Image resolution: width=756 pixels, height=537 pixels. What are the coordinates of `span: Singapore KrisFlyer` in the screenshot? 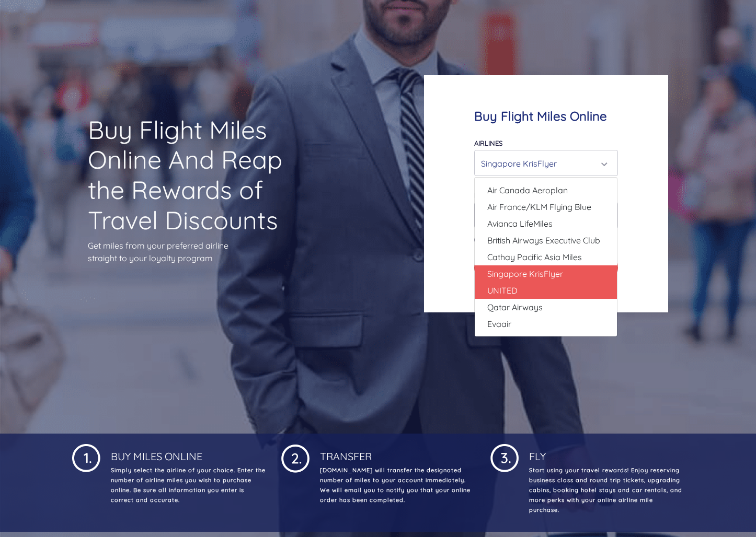 It's located at (525, 274).